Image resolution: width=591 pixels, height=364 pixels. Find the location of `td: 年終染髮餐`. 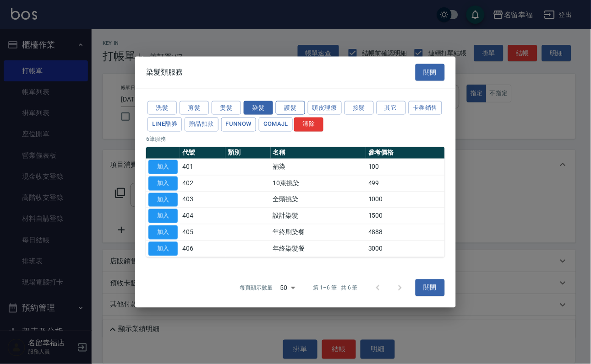

td: 年終染髮餐 is located at coordinates (318, 249).